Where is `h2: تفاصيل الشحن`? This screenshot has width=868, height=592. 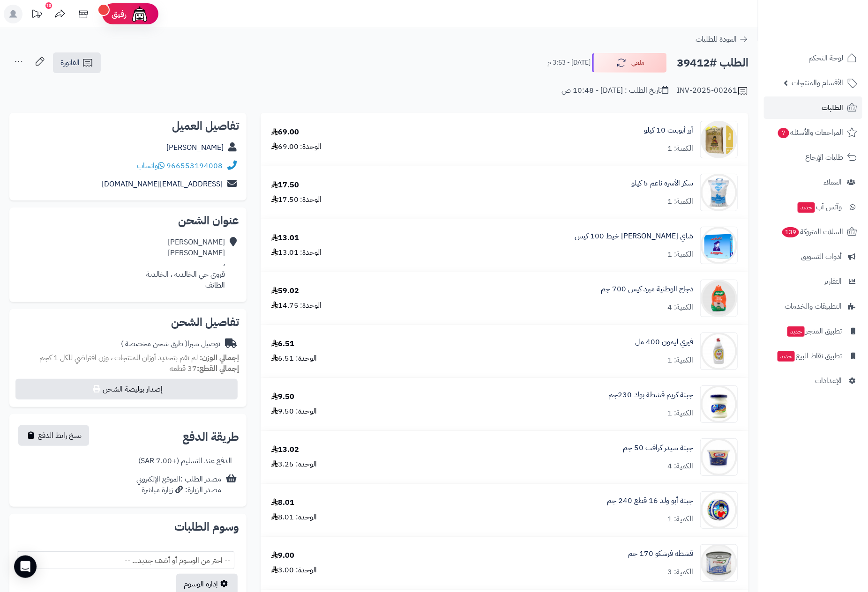
h2: تفاصيل الشحن is located at coordinates (128, 322).